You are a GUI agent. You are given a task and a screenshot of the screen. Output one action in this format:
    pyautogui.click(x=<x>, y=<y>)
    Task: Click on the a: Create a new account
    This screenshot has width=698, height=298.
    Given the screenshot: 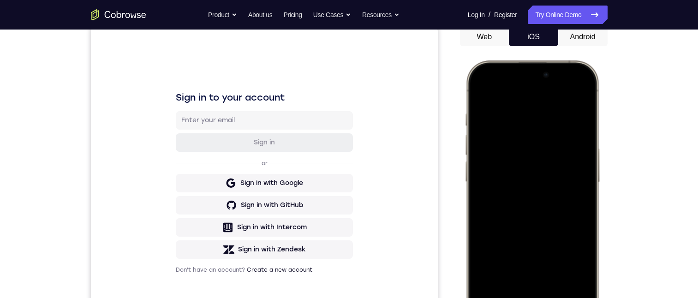 What is the action you would take?
    pyautogui.click(x=189, y=242)
    